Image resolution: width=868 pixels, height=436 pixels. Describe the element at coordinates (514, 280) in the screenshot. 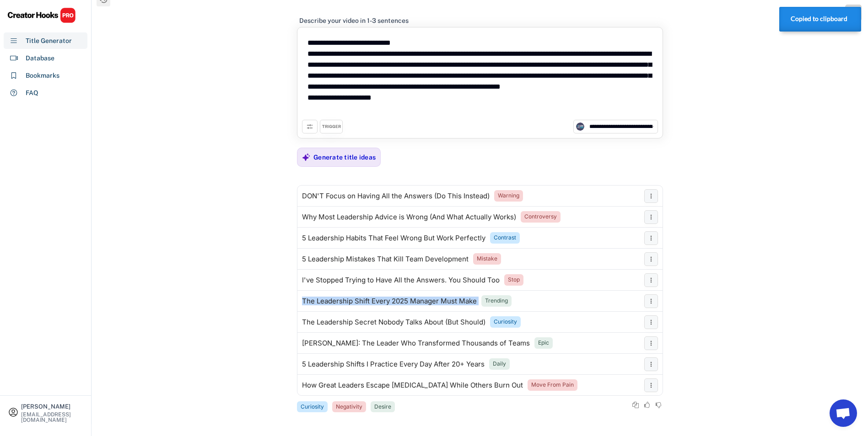

I see `div: Stop` at that location.